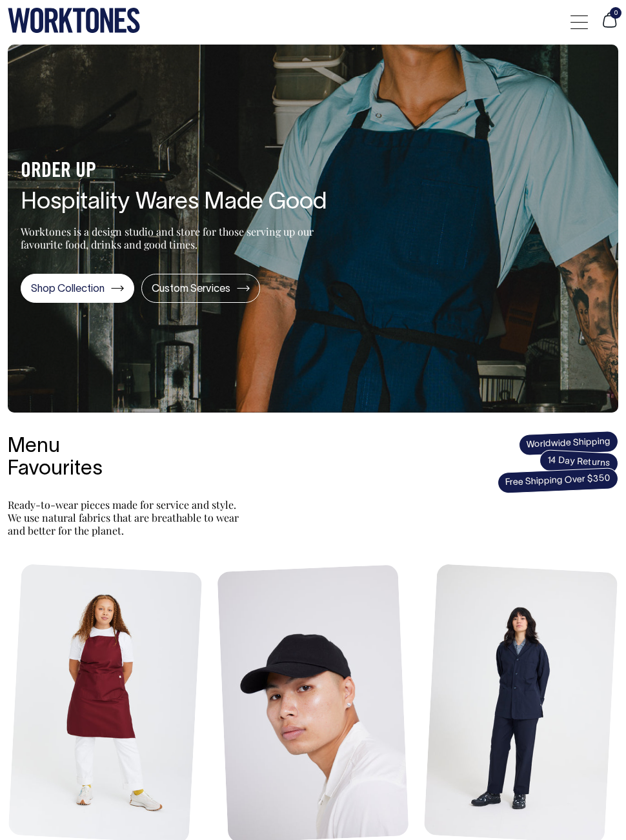 The width and height of the screenshot is (626, 840). I want to click on h3: Menu Favourites, so click(79, 457).